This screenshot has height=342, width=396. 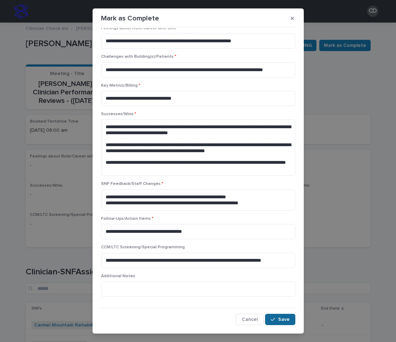 I want to click on button: Cancel, so click(x=250, y=319).